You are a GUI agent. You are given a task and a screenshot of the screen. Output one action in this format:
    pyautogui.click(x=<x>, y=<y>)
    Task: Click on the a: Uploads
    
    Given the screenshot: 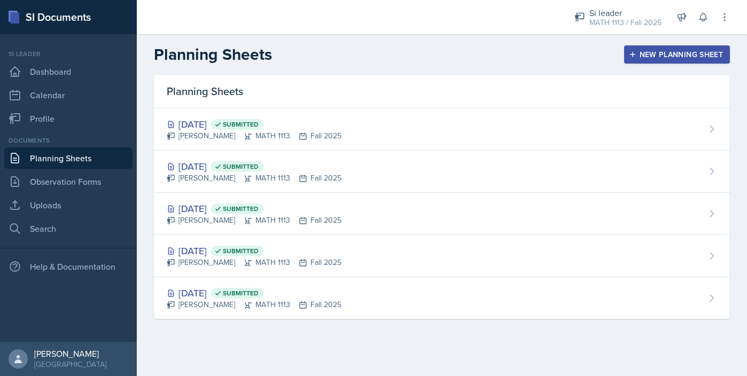 What is the action you would take?
    pyautogui.click(x=68, y=205)
    